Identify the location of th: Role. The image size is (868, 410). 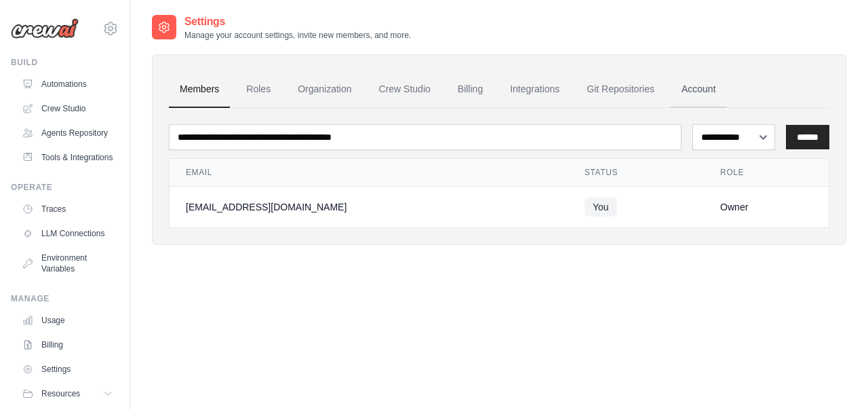
(766, 172).